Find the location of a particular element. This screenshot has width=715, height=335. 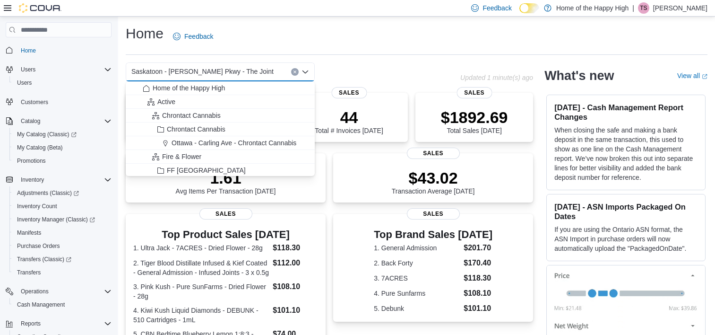

span: Cash Management is located at coordinates (41, 304).